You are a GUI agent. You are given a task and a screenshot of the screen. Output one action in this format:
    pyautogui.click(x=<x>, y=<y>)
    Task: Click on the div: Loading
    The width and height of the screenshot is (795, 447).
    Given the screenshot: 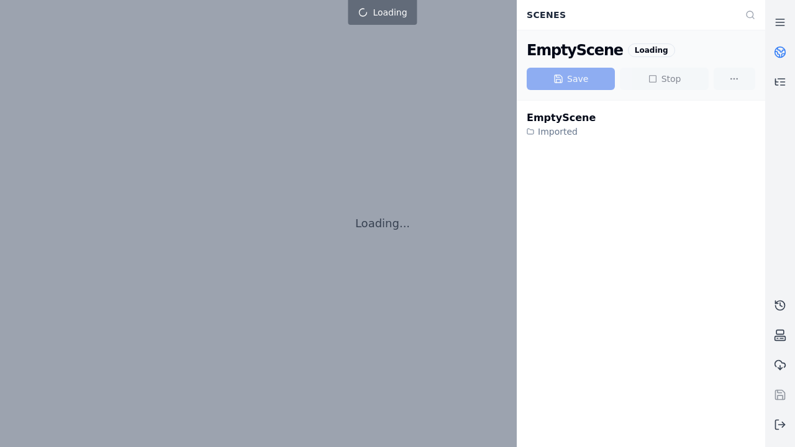 What is the action you would take?
    pyautogui.click(x=651, y=50)
    